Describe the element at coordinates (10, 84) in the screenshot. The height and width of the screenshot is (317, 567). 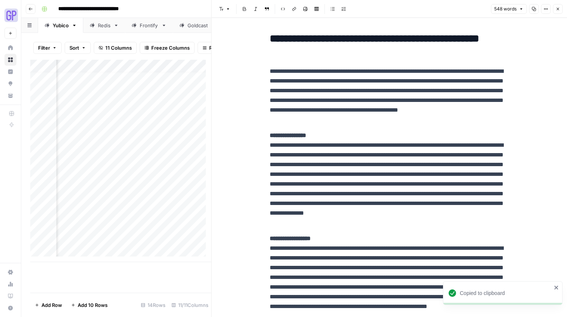
I see `a: Opportunities` at that location.